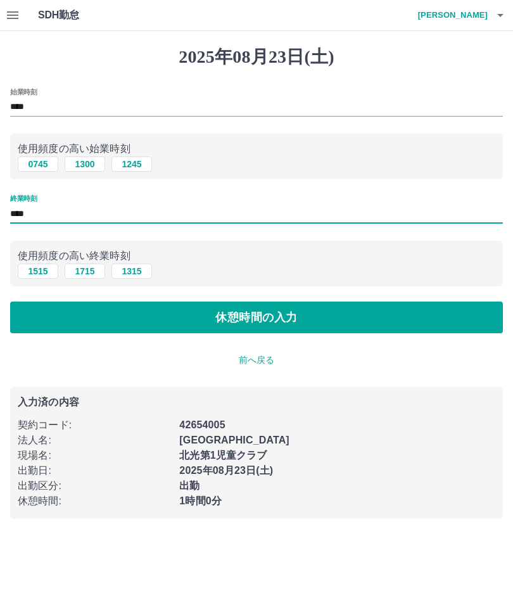 This screenshot has height=612, width=513. I want to click on p: 出勤区分 :, so click(94, 486).